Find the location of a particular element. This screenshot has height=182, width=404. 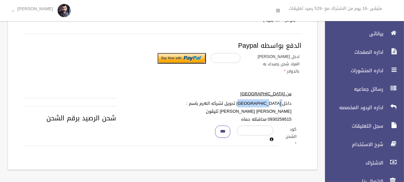

h3: الدفع بواسطه Paypal is located at coordinates (163, 45).